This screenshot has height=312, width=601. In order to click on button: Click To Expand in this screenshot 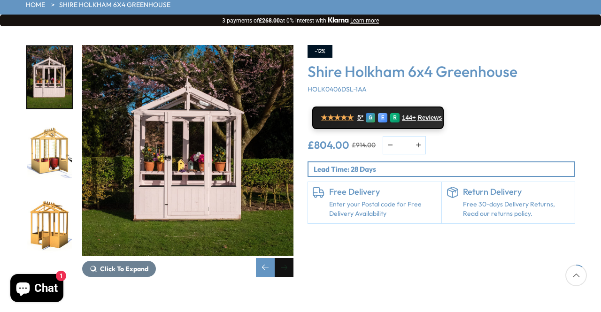, I will do `click(119, 269)`.